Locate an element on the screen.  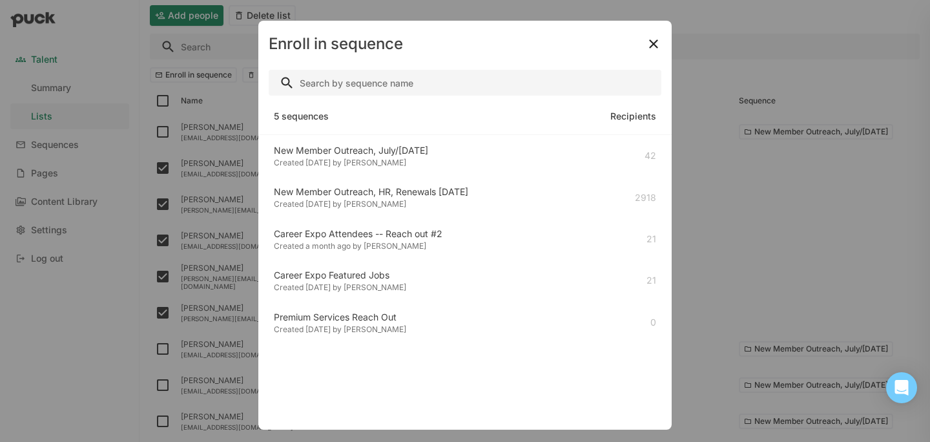
div: Open Intercom Messenger is located at coordinates (902, 388).